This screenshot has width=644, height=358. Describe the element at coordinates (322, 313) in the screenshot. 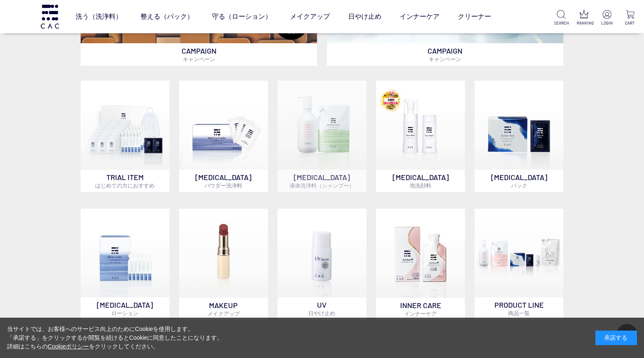

I see `span: 日やけ止め` at that location.